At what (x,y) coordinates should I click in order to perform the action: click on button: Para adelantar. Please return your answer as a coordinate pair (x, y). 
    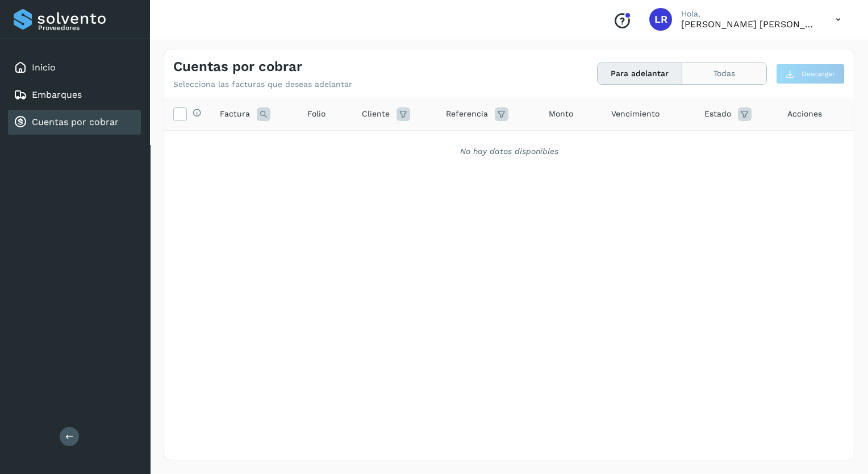
    Looking at the image, I should click on (639, 73).